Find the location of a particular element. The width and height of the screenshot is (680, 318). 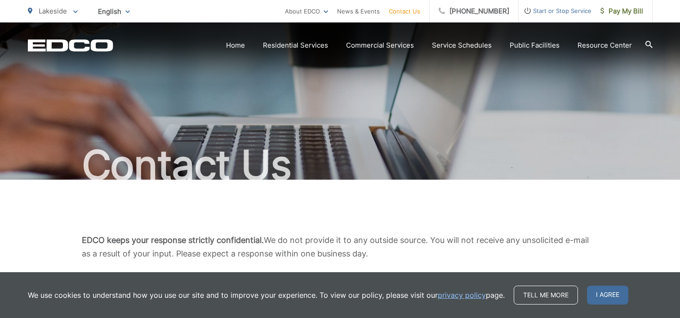

a: Public Facilities is located at coordinates (535, 45).